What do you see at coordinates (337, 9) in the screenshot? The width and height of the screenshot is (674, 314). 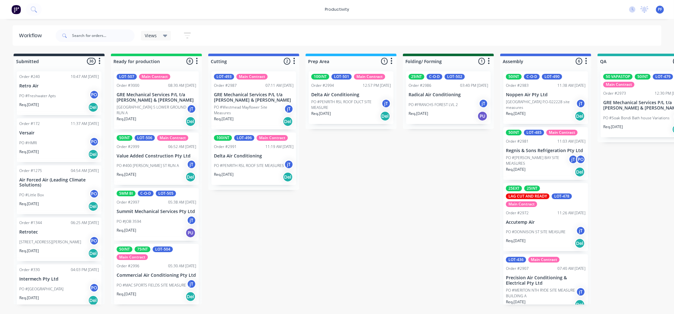 I see `div: productivity` at bounding box center [337, 9].